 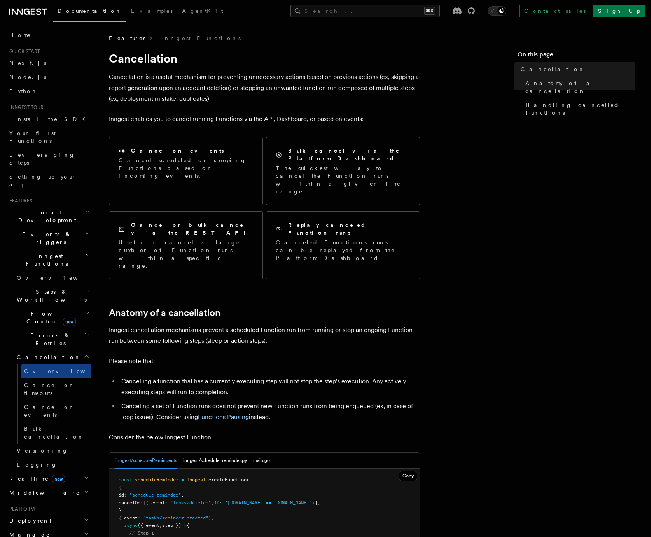 I want to click on span: "tasks/reminder.created", so click(x=176, y=518).